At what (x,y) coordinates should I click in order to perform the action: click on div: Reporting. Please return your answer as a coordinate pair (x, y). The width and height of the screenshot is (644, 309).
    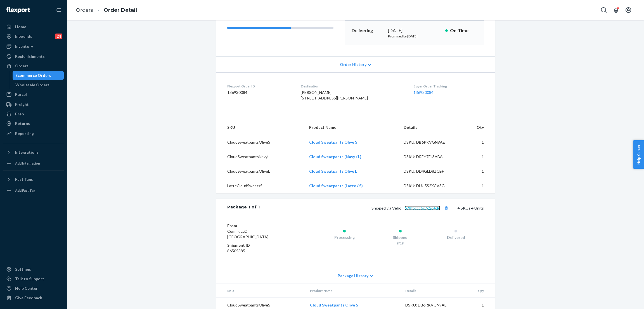
    Looking at the image, I should click on (24, 134).